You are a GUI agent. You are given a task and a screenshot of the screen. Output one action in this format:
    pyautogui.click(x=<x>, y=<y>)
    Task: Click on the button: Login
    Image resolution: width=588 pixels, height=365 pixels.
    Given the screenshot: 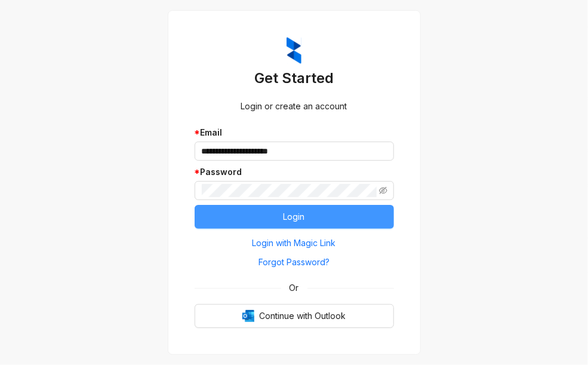 What is the action you would take?
    pyautogui.click(x=294, y=217)
    